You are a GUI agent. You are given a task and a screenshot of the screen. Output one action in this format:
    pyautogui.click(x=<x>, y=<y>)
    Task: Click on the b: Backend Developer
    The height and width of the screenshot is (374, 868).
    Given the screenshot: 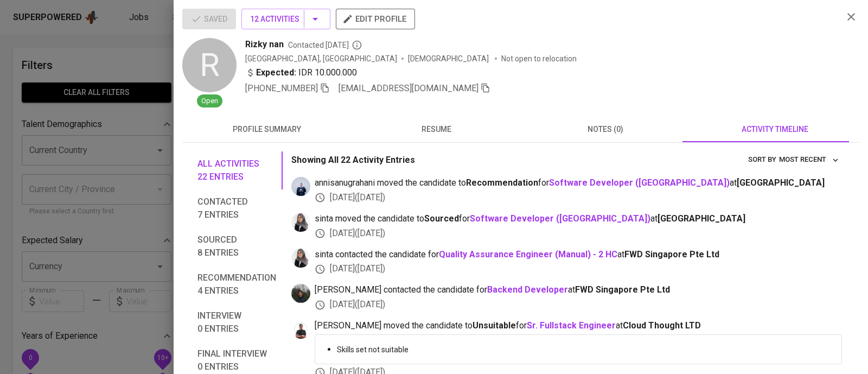 What is the action you would take?
    pyautogui.click(x=528, y=289)
    